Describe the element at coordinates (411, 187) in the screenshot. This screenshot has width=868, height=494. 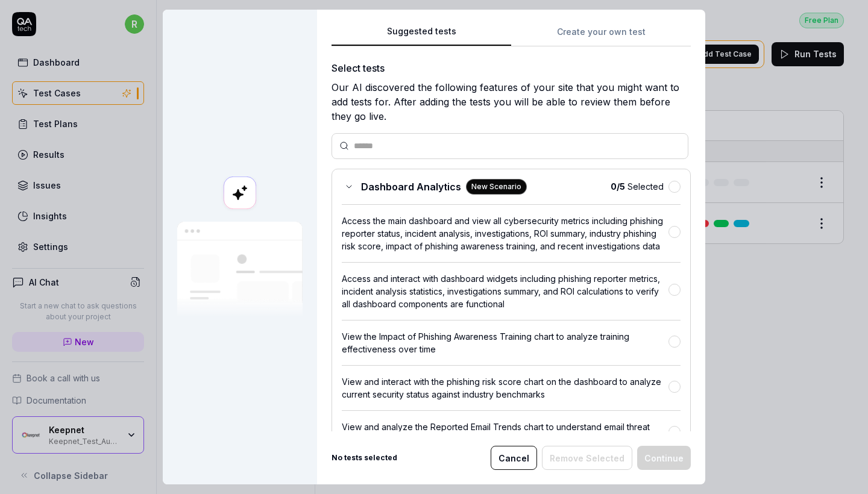
I see `span: Dashboard Analytics` at that location.